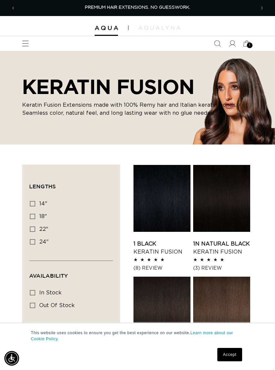 The width and height of the screenshot is (275, 370). Describe the element at coordinates (137, 7) in the screenshot. I see `span: PREMIUM HAIR EXTENSIONS. NO GUESSWORK.` at that location.